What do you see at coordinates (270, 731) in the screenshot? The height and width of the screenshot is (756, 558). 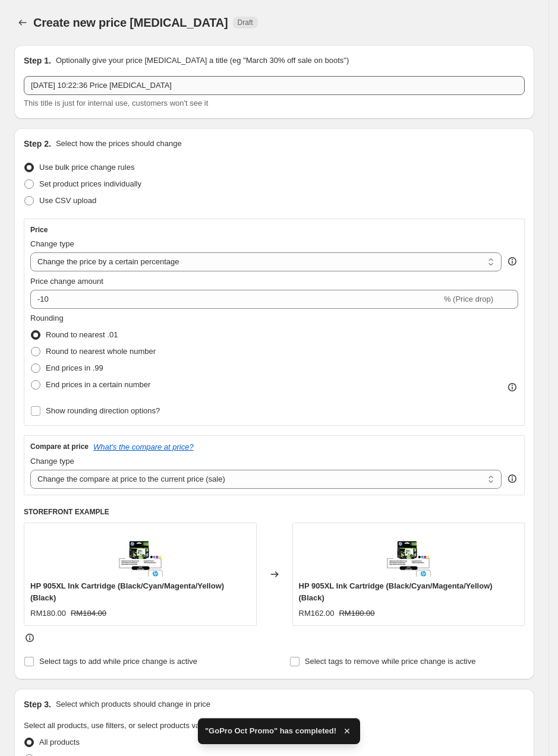 I see `span: "GoPro Oct Promo" has completed!` at bounding box center [270, 731].